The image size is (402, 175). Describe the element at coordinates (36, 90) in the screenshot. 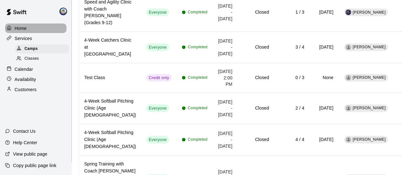

I see `a: Customers` at that location.